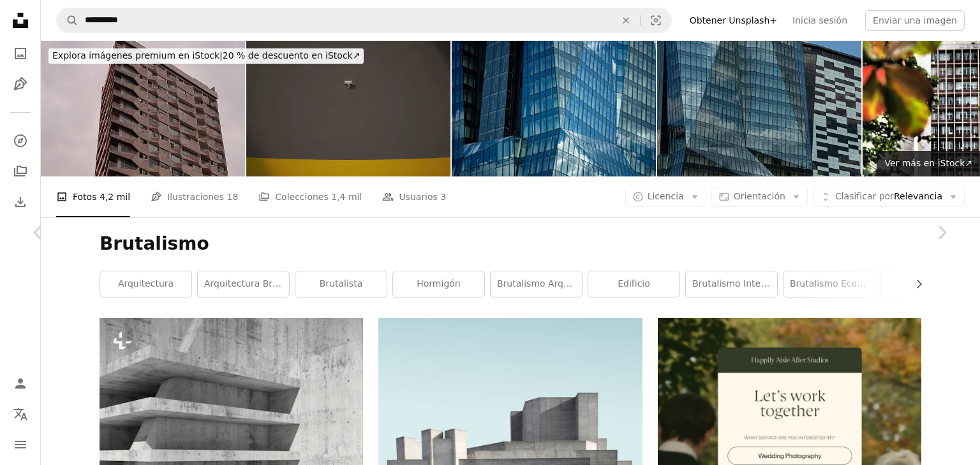  I want to click on a: Fotos, so click(21, 53).